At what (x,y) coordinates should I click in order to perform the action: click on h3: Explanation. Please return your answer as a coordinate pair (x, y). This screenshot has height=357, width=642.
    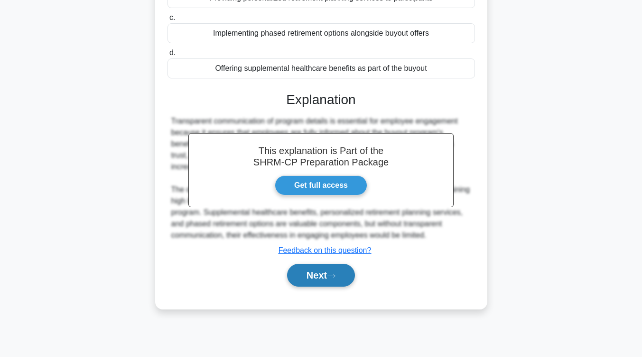
    Looking at the image, I should click on (321, 100).